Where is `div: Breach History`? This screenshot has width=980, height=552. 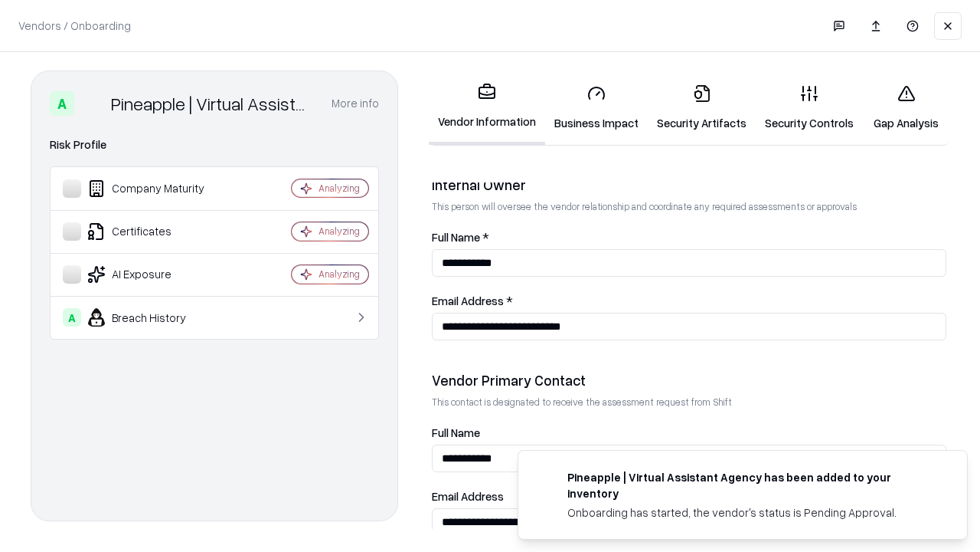 div: Breach History is located at coordinates (154, 317).